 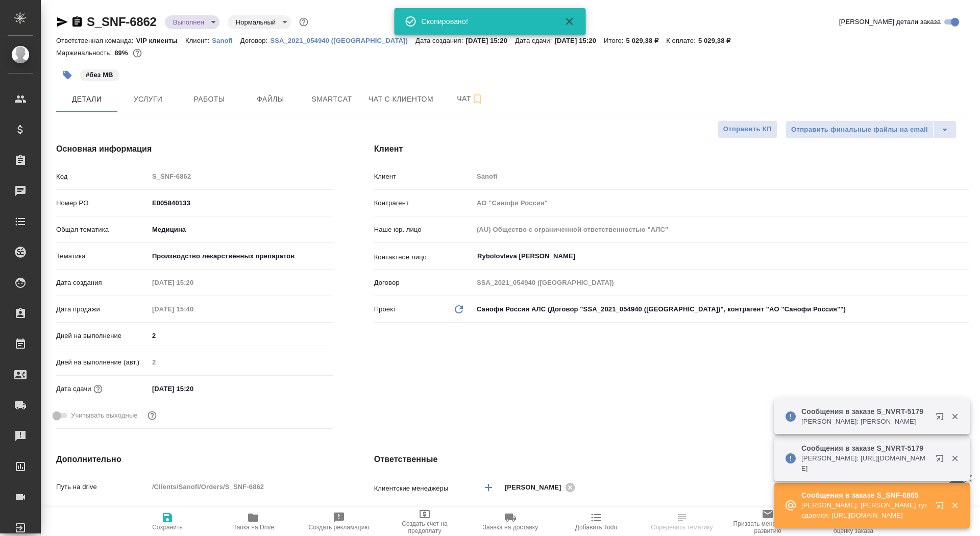 I want to click on p: Дата продажи, so click(x=102, y=309).